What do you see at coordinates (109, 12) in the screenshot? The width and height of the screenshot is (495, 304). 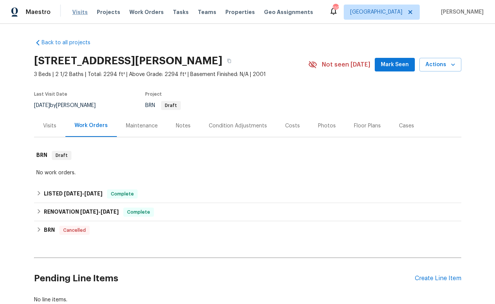 I see `span: Projects` at bounding box center [109, 12].